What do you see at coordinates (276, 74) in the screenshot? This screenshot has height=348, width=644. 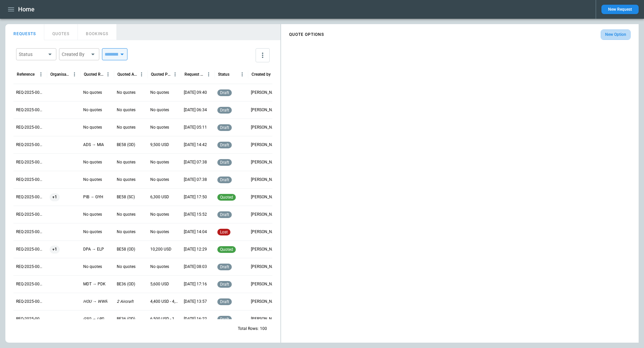 I see `button: Created by column menu` at bounding box center [276, 74].